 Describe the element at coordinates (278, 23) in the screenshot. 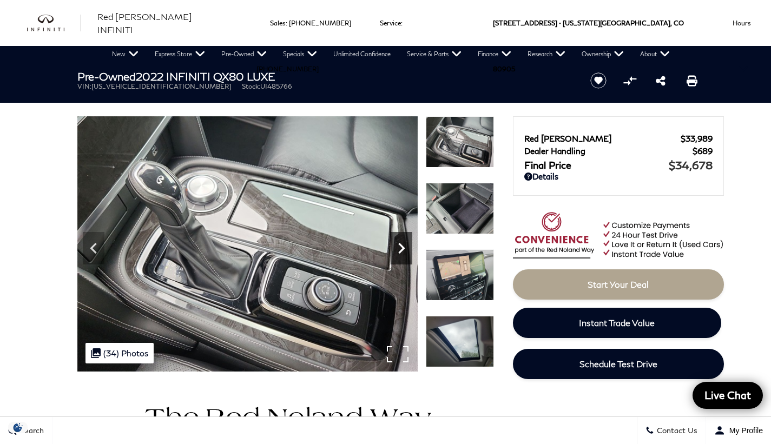

I see `span: Sales` at that location.